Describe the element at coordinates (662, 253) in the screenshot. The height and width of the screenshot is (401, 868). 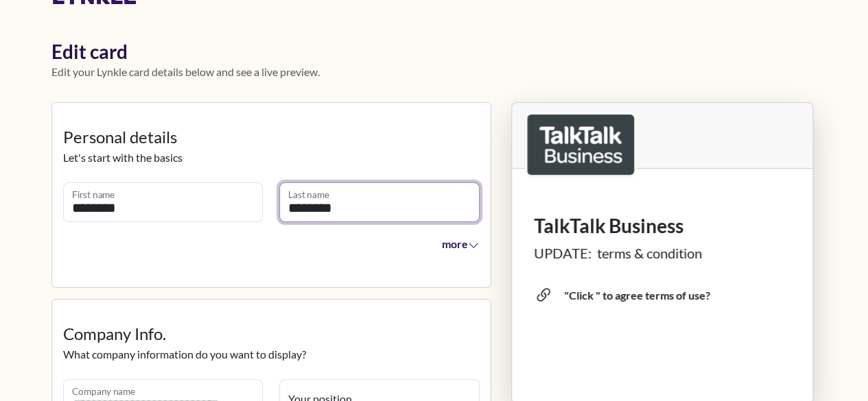
I see `div: UPDATE: terms & condition` at that location.